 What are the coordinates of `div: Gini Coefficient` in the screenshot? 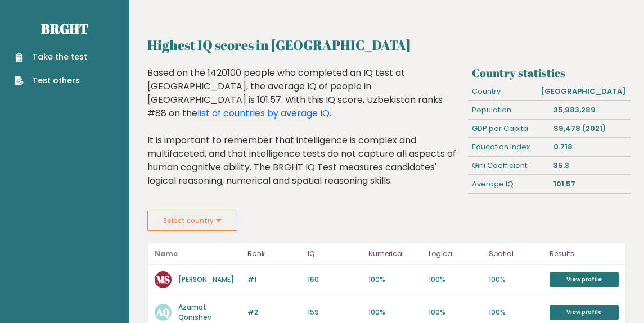 It's located at (509, 166).